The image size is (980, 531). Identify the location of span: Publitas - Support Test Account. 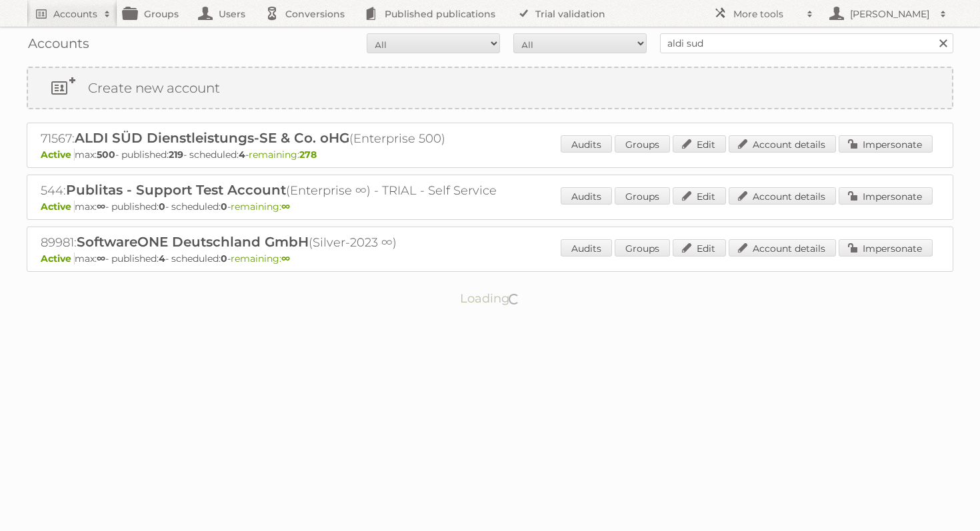
(176, 190).